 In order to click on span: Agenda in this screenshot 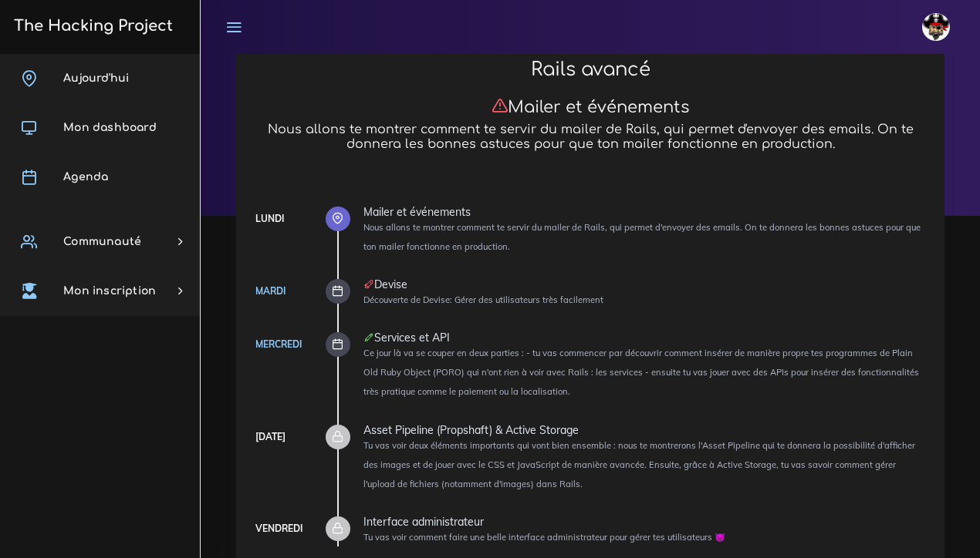, I will do `click(86, 176)`.